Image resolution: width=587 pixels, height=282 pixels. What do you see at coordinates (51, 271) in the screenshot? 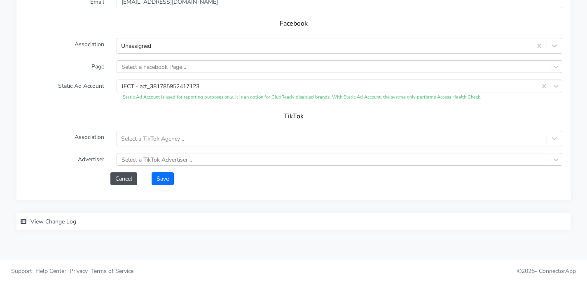
I see `span: Help Center` at bounding box center [51, 271].